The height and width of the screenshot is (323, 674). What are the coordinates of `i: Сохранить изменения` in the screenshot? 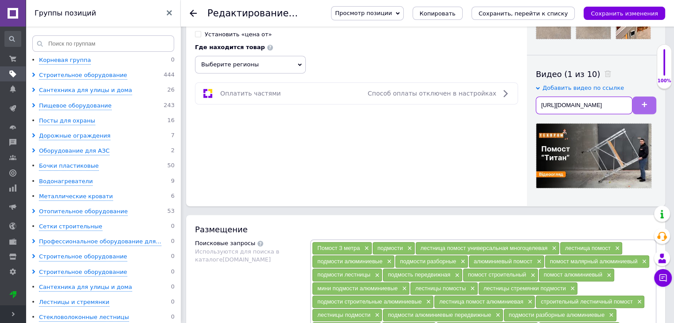 It's located at (624, 13).